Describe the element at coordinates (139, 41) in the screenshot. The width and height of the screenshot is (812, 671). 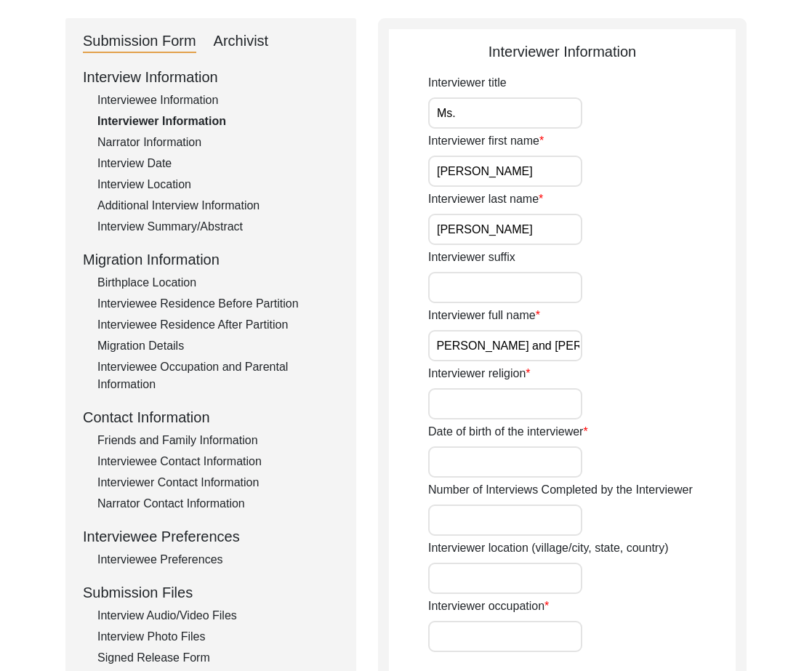
I see `div: Submission Form` at that location.